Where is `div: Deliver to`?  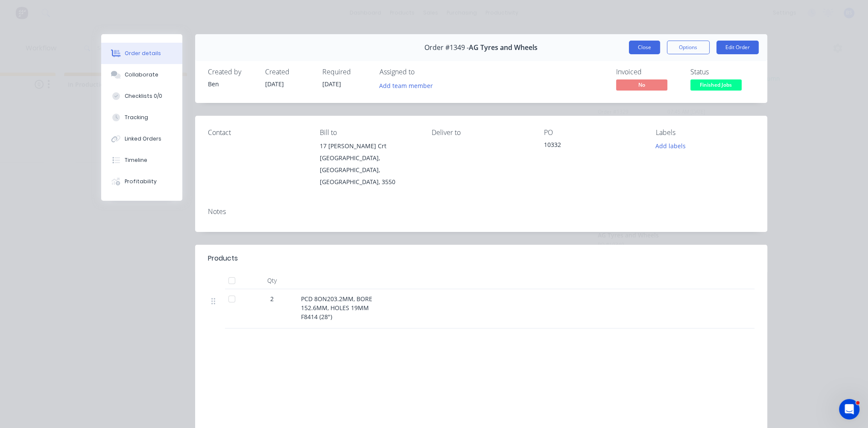
div: Deliver to is located at coordinates (481, 132).